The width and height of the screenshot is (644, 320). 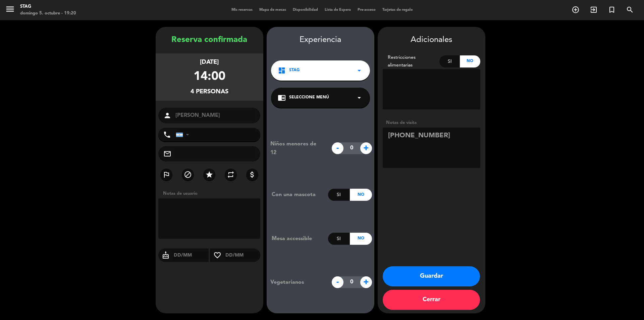 What do you see at coordinates (431, 276) in the screenshot?
I see `button: Guardar` at bounding box center [431, 276].